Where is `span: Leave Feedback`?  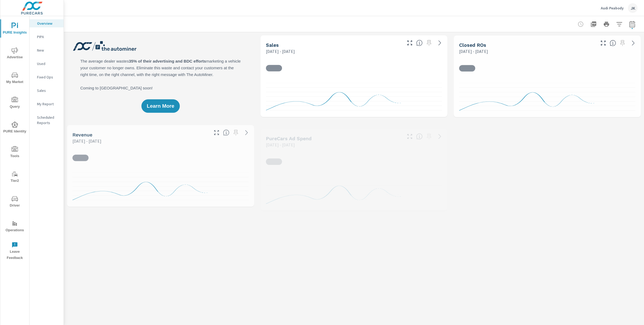 span: Leave Feedback is located at coordinates (15, 252).